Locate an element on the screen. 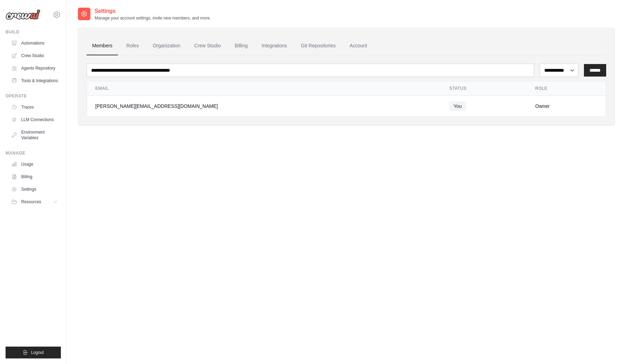 The height and width of the screenshot is (364, 626). th: Email is located at coordinates (264, 89).